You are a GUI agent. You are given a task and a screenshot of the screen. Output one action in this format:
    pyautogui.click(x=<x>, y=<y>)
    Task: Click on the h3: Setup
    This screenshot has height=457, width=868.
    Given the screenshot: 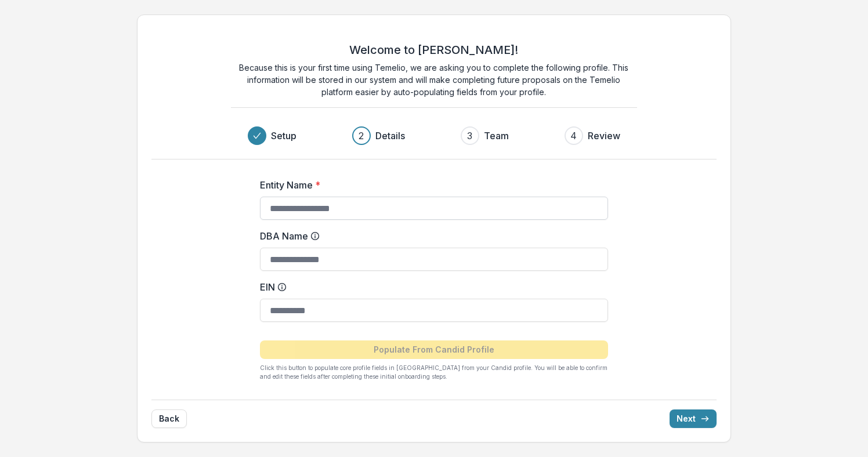 What is the action you would take?
    pyautogui.click(x=284, y=136)
    